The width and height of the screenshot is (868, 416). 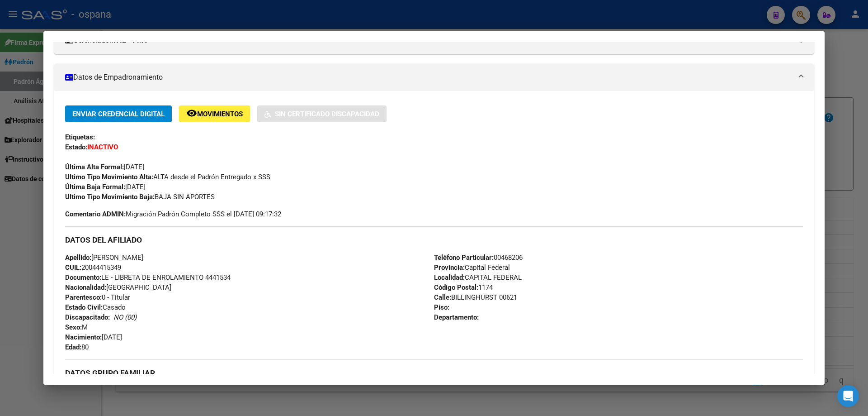 I want to click on span: BAJA SIN APORTES, so click(x=140, y=197).